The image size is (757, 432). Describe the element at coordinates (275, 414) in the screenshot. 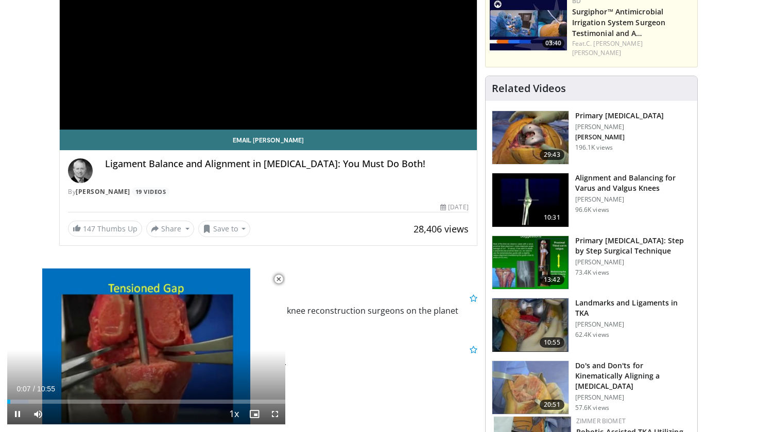

I see `button: Fullscreen` at that location.